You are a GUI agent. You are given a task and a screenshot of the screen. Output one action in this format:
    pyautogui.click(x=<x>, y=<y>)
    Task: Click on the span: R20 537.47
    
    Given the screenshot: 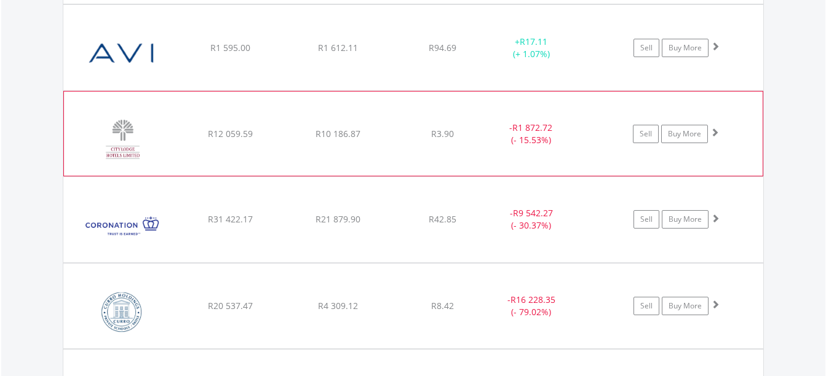 What is the action you would take?
    pyautogui.click(x=230, y=306)
    